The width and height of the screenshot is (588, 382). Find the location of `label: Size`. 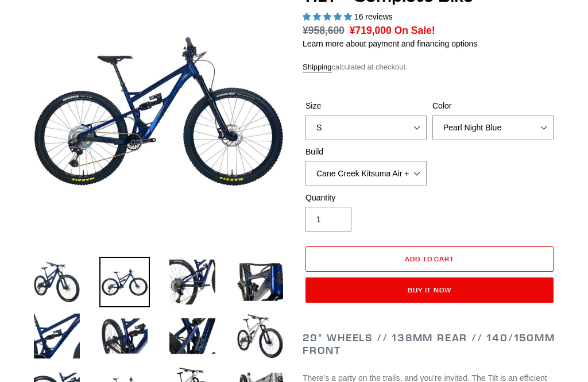

label: Size is located at coordinates (366, 106).